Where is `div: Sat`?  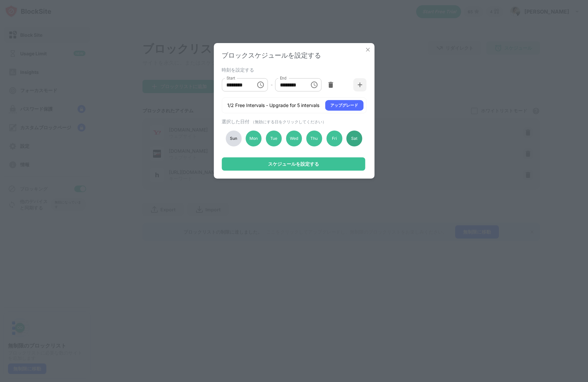 div: Sat is located at coordinates (355, 138).